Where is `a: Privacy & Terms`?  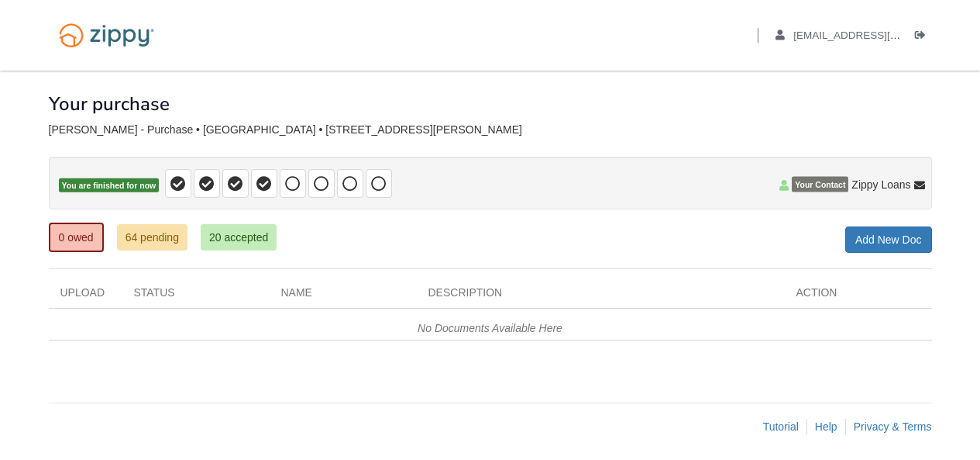 a: Privacy & Terms is located at coordinates (893, 426).